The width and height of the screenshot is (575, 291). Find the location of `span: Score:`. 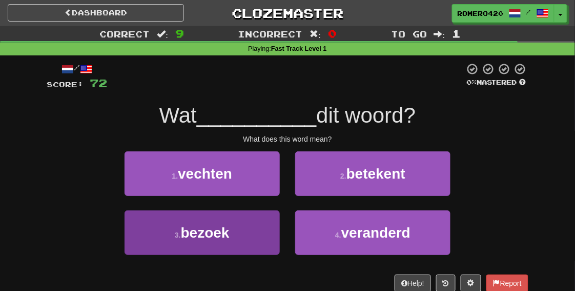

span: Score: is located at coordinates (65, 84).